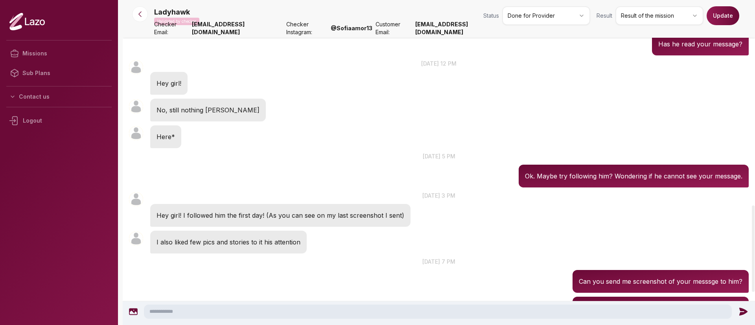 This screenshot has width=755, height=325. What do you see at coordinates (166, 137) in the screenshot?
I see `p: Here*` at bounding box center [166, 137].